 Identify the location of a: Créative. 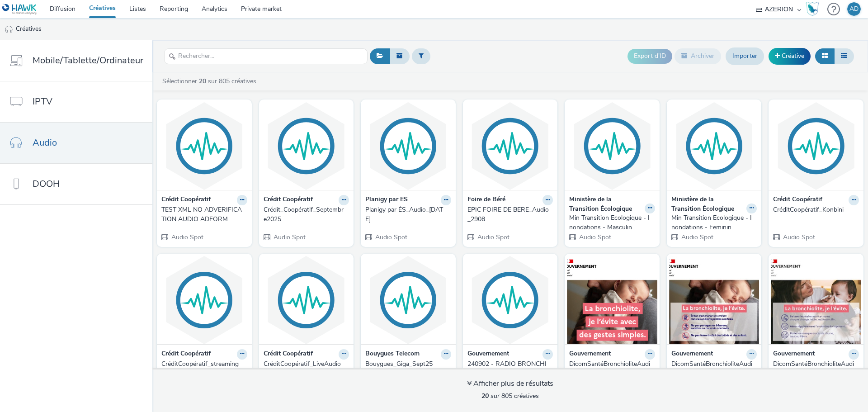
(790, 56).